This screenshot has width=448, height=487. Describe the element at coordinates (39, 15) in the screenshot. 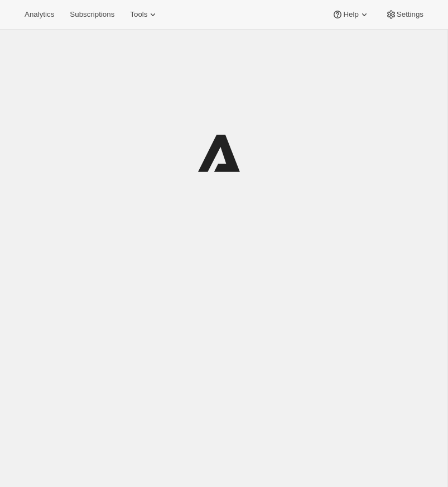

I see `button: Analytics` at that location.